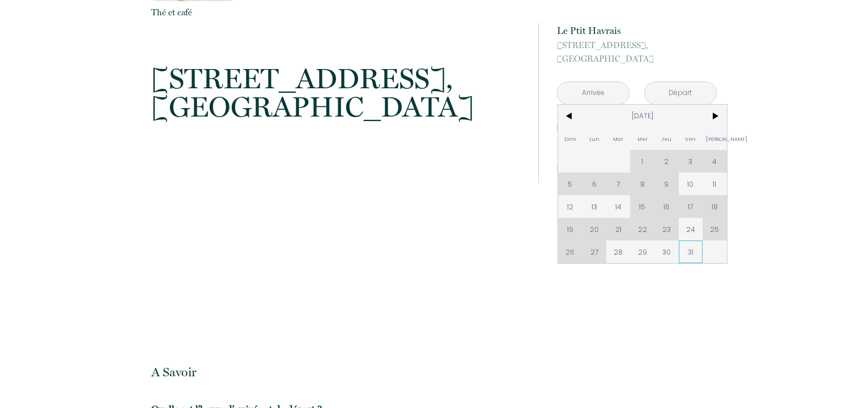 This screenshot has width=868, height=408. What do you see at coordinates (594, 139) in the screenshot?
I see `span: Lun` at bounding box center [594, 139].